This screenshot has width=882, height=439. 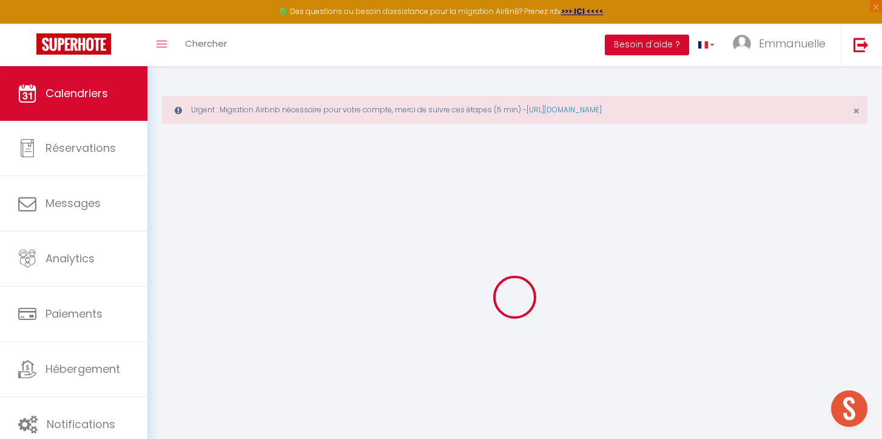 What do you see at coordinates (70, 258) in the screenshot?
I see `span: Analytics` at bounding box center [70, 258].